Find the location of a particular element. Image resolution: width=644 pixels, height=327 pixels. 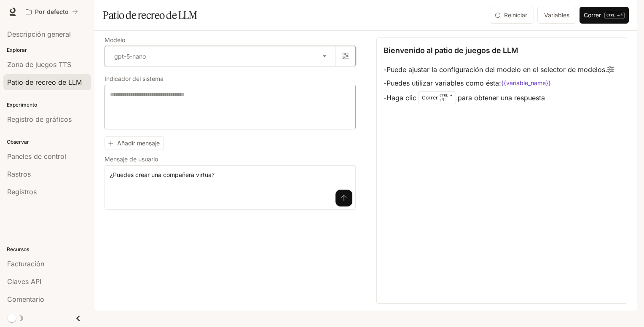

font: gpt-5-nano is located at coordinates (130, 56).